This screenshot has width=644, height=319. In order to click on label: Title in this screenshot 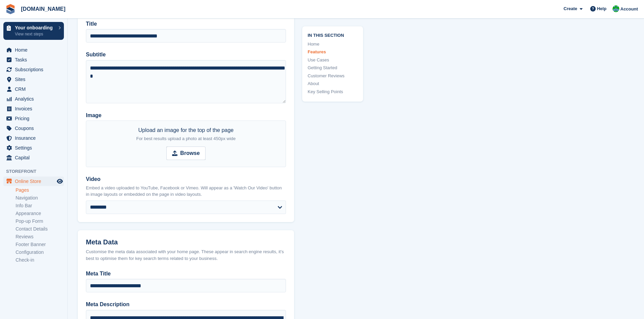, I will do `click(186, 24)`.